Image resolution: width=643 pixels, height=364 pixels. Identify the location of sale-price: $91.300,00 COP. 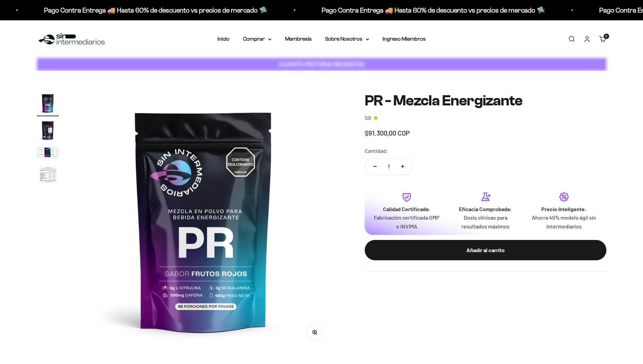
(387, 133).